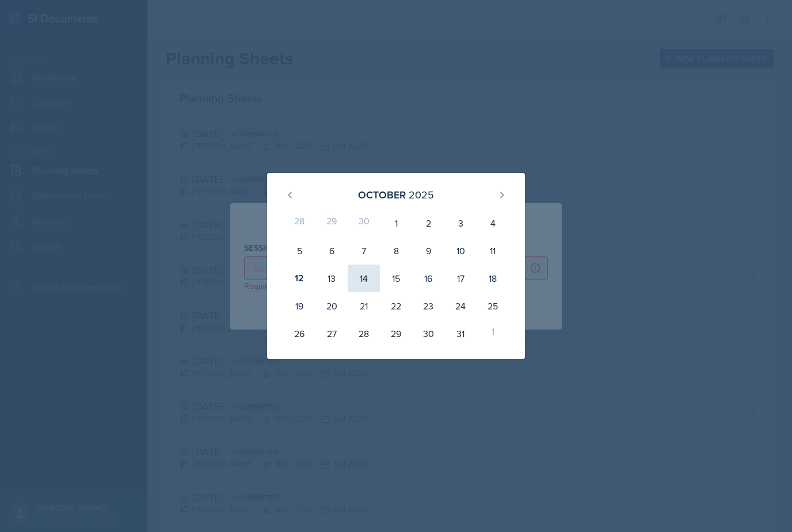 This screenshot has width=792, height=532. What do you see at coordinates (331, 251) in the screenshot?
I see `div: 6` at bounding box center [331, 251].